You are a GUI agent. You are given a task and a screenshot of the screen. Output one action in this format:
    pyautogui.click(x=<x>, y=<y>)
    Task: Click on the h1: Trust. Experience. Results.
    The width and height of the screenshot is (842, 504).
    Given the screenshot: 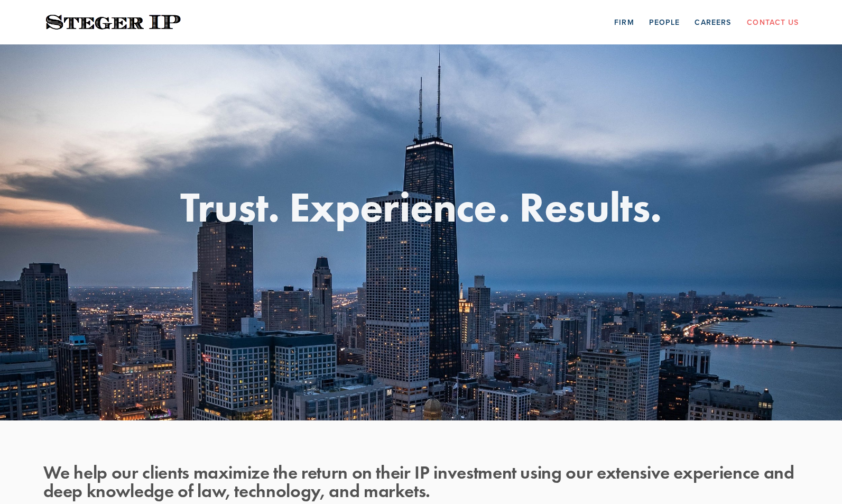 What is the action you would take?
    pyautogui.click(x=421, y=207)
    